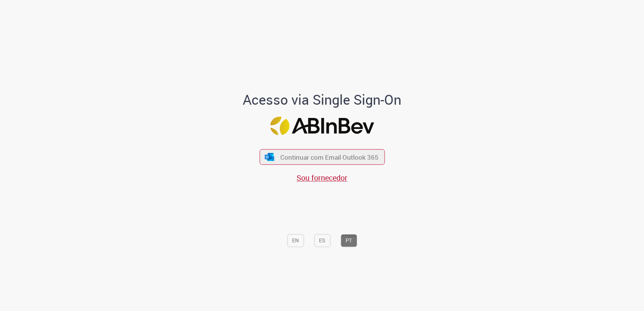 The width and height of the screenshot is (644, 311). Describe the element at coordinates (329, 157) in the screenshot. I see `span: Continuar com Email Outlook 365` at that location.